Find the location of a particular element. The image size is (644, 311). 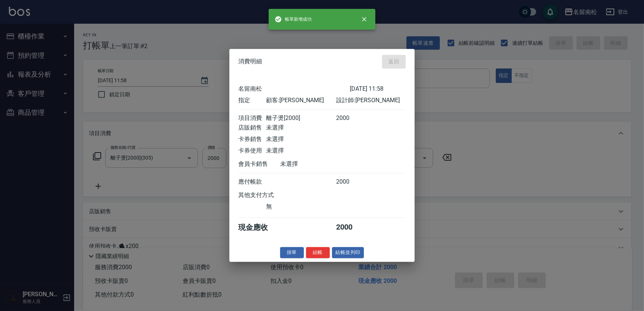

span: 消費明細 is located at coordinates (250, 62).